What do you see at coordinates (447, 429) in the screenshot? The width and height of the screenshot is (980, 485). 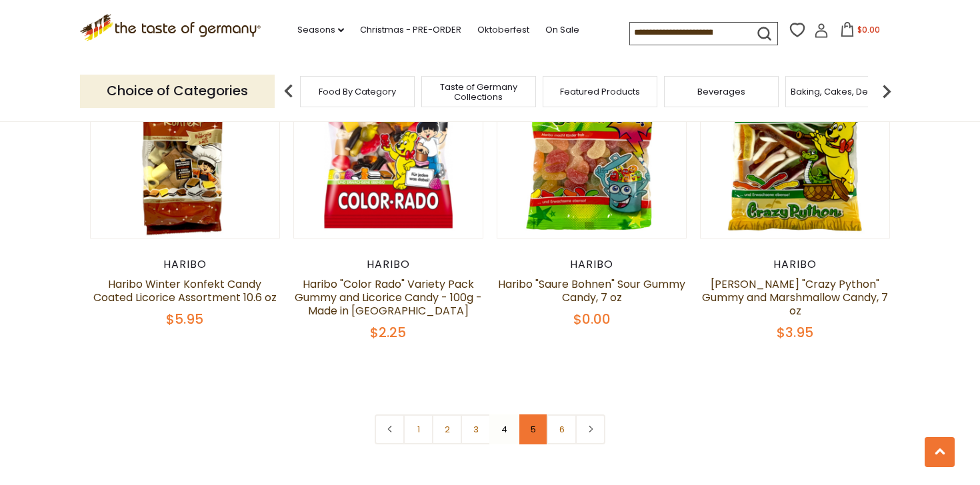 I see `a: 2` at bounding box center [447, 429].